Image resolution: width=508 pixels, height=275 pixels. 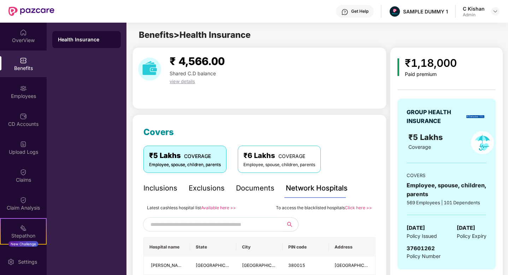 What do you see at coordinates (23, 88) in the screenshot?
I see `img: svg+xml;base64,PHN2ZyBpZD0iRW1wbG95ZWVzIiB4bWxucz0iaHR0cDovL3d3dy53My5vcmcvMjAwMC9zdmciIHdpZHRoPS...` at bounding box center [23, 88].